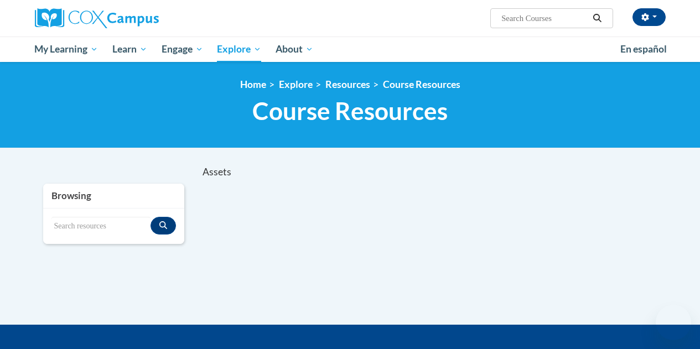  What do you see at coordinates (644, 49) in the screenshot?
I see `span: En español` at bounding box center [644, 49].